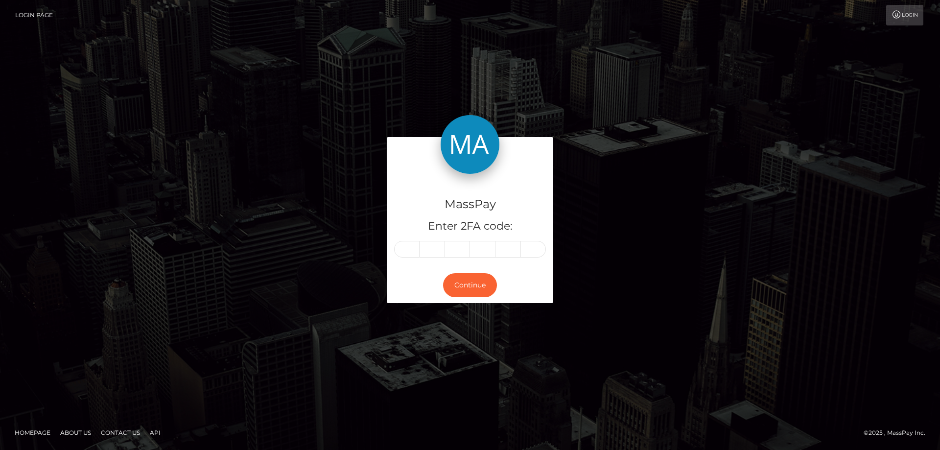 The image size is (940, 450). What do you see at coordinates (120, 432) in the screenshot?
I see `a: Contact Us` at bounding box center [120, 432].